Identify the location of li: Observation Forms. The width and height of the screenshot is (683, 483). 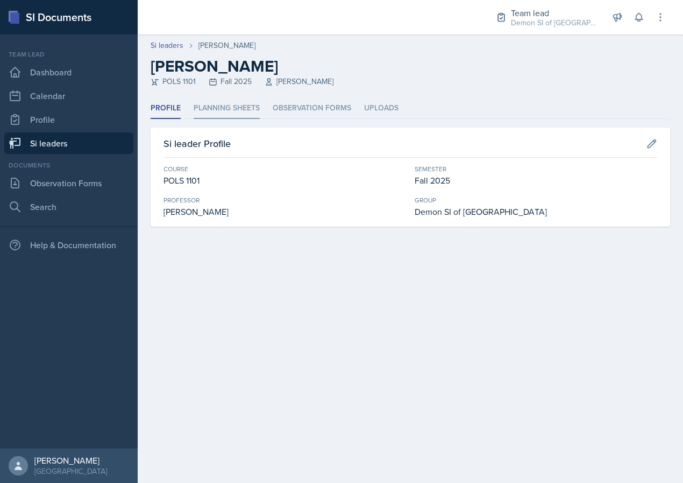
(312, 108).